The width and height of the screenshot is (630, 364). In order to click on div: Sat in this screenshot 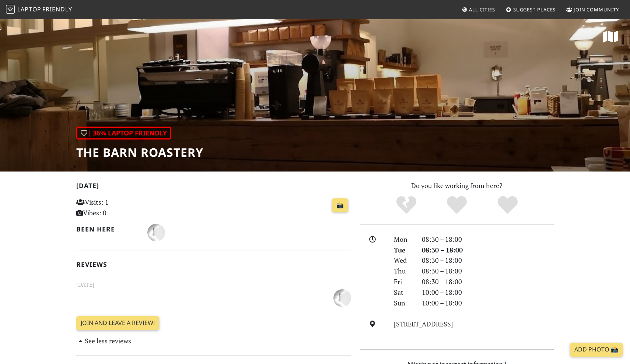, I will do `click(403, 292)`.